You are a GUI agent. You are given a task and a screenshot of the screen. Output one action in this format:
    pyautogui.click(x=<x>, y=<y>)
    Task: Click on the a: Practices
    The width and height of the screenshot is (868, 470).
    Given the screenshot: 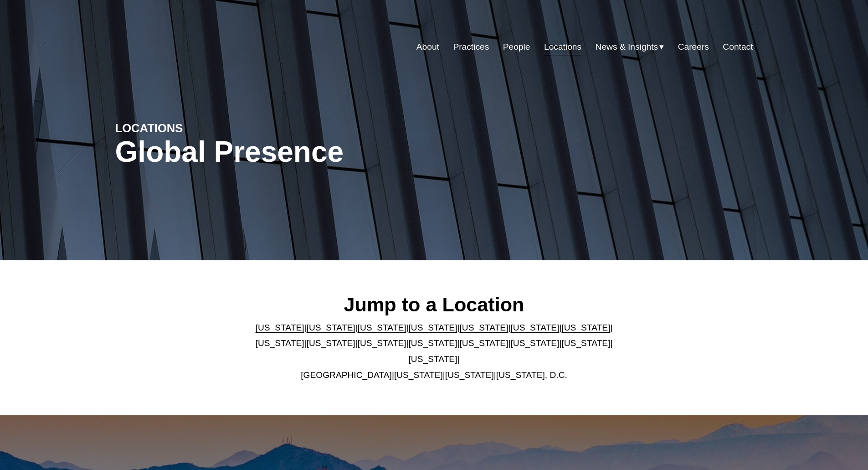 What is the action you would take?
    pyautogui.click(x=470, y=47)
    